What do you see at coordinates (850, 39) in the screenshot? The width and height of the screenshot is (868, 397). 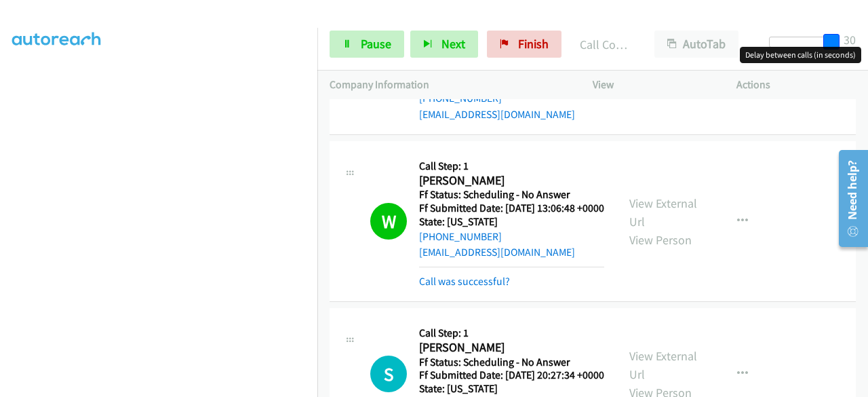 I see `div: 30` at bounding box center [850, 39].